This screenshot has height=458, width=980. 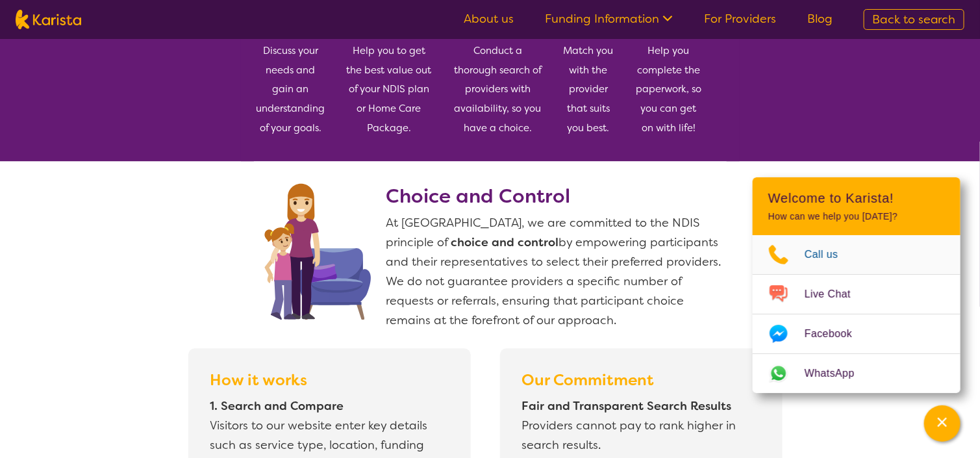 I want to click on span: Back to search, so click(x=914, y=19).